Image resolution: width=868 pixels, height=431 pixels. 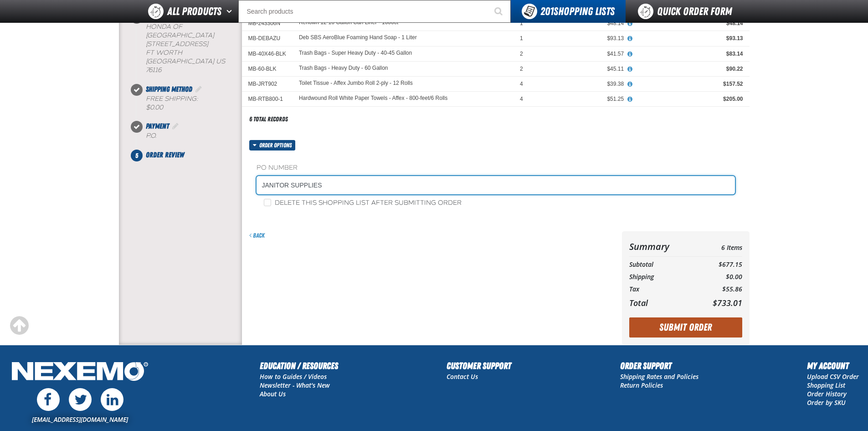 What do you see at coordinates (718, 277) in the screenshot?
I see `td: $0.00` at bounding box center [718, 277].